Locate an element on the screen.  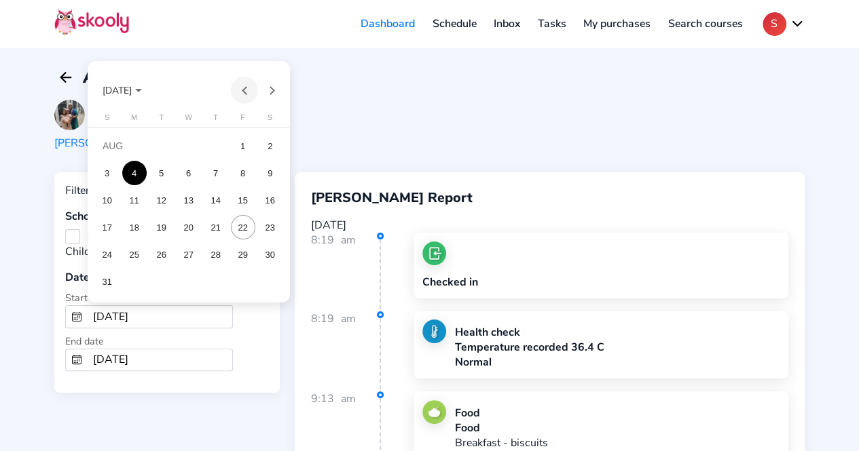
div: 3 is located at coordinates (107, 173).